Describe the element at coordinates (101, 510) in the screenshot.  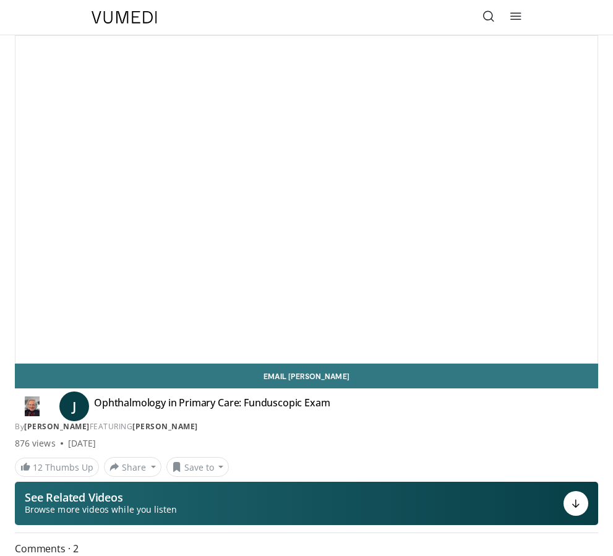
I see `span: Browse more videos while you listen` at that location.